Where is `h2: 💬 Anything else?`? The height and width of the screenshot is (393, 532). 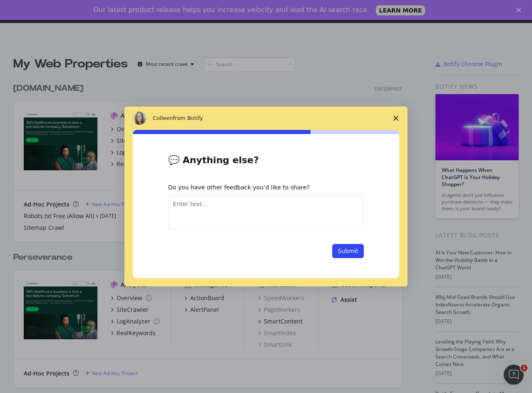
h2: 💬 Anything else? is located at coordinates (266, 162).